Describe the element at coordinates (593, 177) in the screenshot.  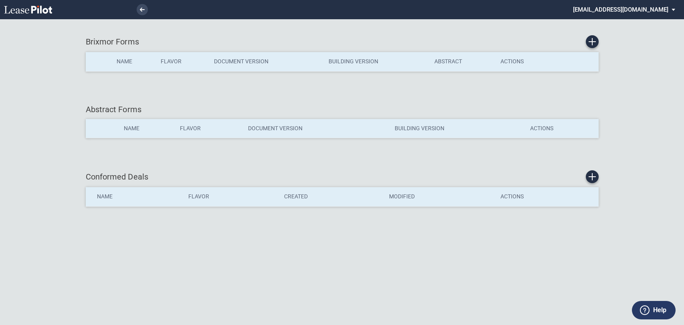
I see `a: Create new conformed deal` at that location.